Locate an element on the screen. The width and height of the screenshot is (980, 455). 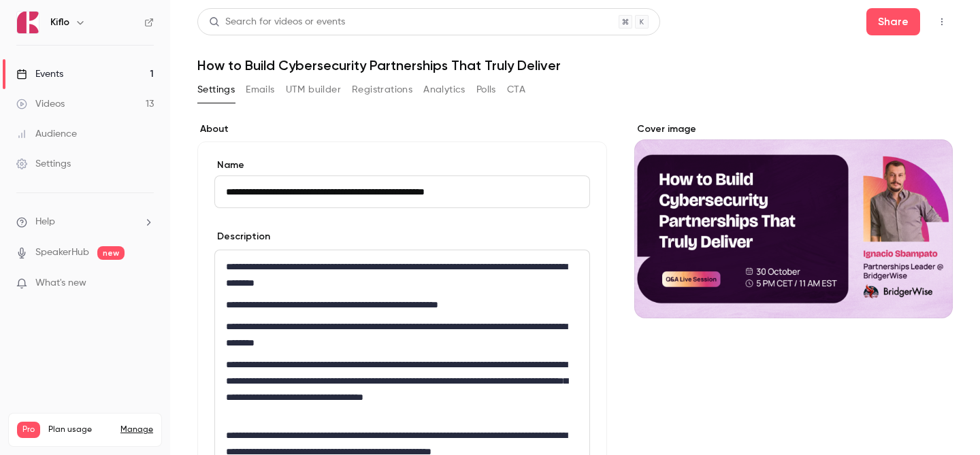
section: Cover image is located at coordinates (794, 220).